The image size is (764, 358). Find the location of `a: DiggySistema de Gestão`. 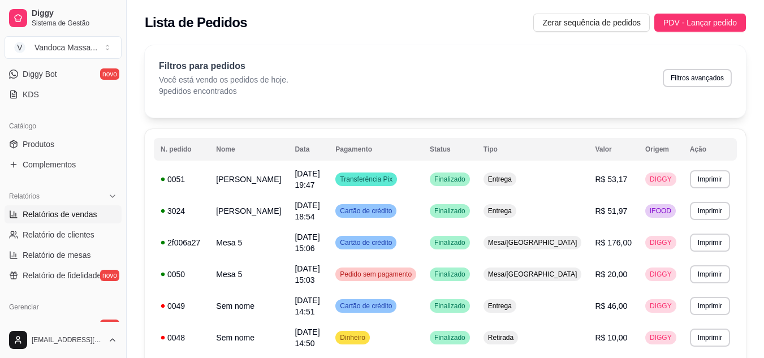

a: DiggySistema de Gestão is located at coordinates (63, 18).